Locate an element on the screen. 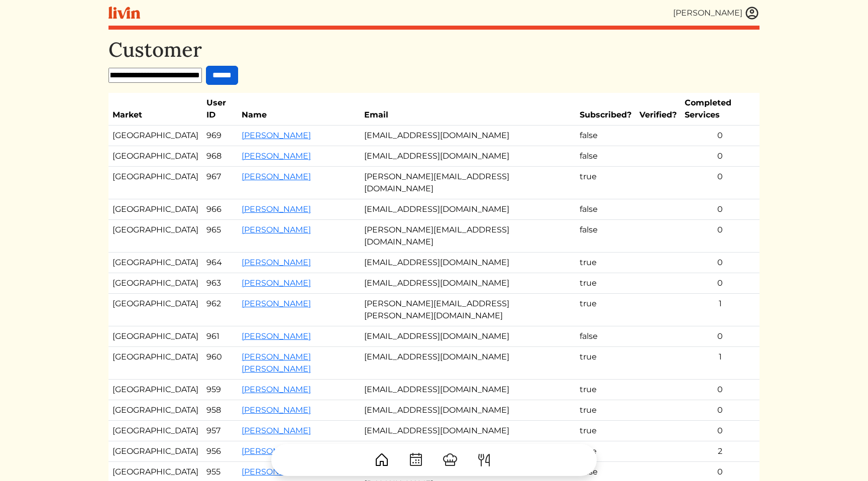 The width and height of the screenshot is (868, 481). td: 967 is located at coordinates (220, 182).